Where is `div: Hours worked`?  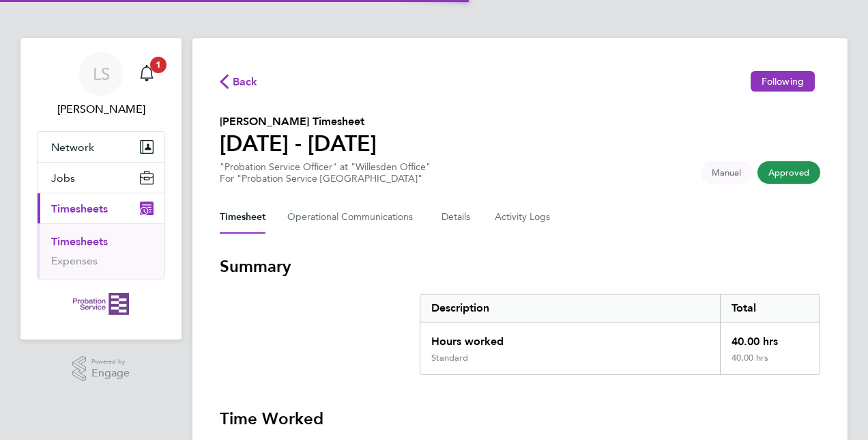
div: Hours worked is located at coordinates (570, 337).